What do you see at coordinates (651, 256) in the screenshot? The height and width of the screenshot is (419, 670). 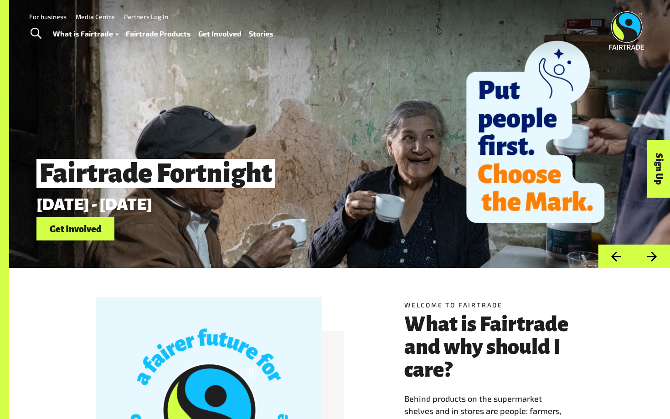 I see `button: Next` at bounding box center [651, 256].